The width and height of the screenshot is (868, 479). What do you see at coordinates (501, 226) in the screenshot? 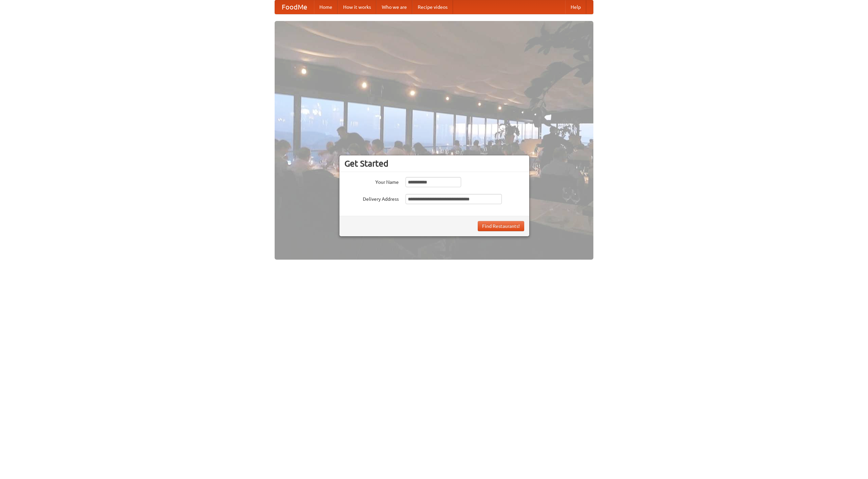
I see `button: Find Restaurants!` at bounding box center [501, 226].